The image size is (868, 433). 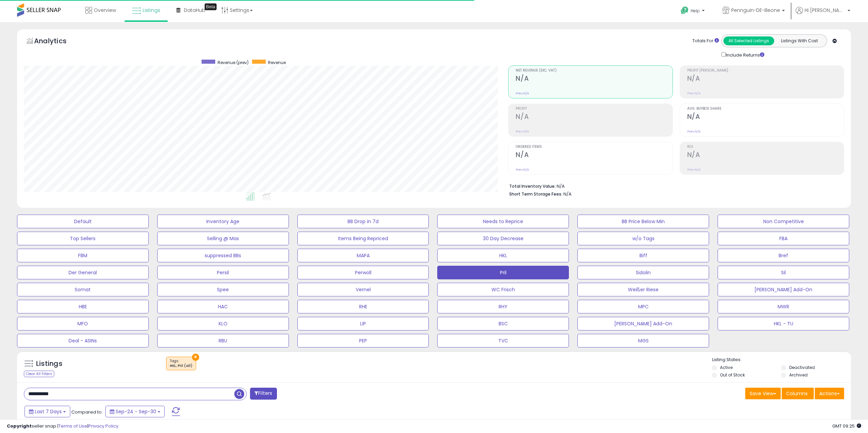 What do you see at coordinates (87, 412) in the screenshot?
I see `span: Compared to:` at bounding box center [87, 412].